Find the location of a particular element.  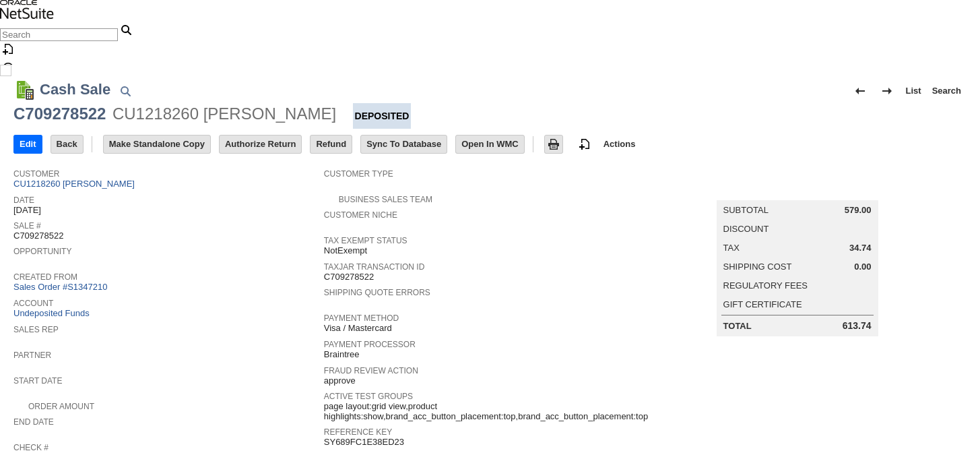

input: Sync To Database is located at coordinates (404, 144).